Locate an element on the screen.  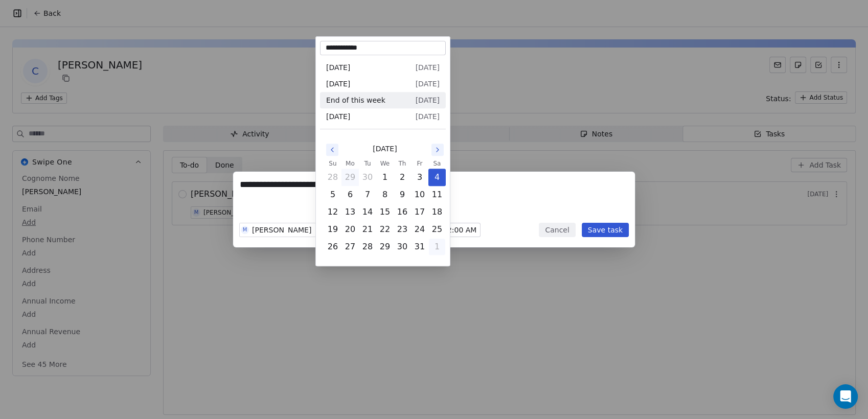
button: Monday, October 6th, 2025 is located at coordinates (350, 195).